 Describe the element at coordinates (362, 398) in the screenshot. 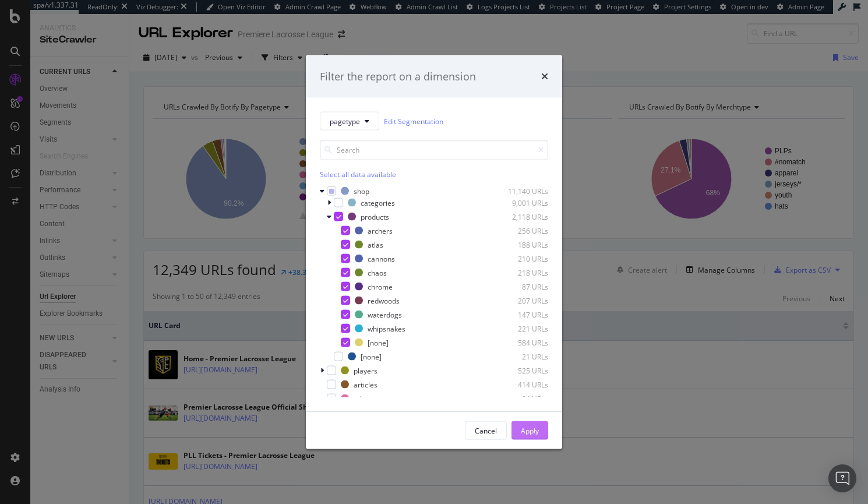

I see `div: other` at that location.